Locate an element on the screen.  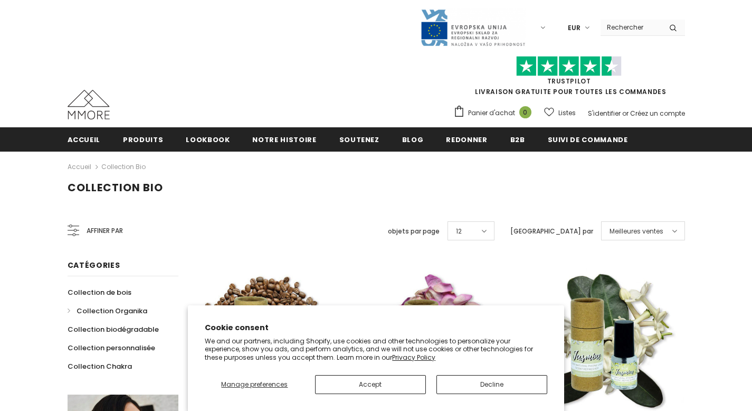
a: Redonner is located at coordinates (466, 139).